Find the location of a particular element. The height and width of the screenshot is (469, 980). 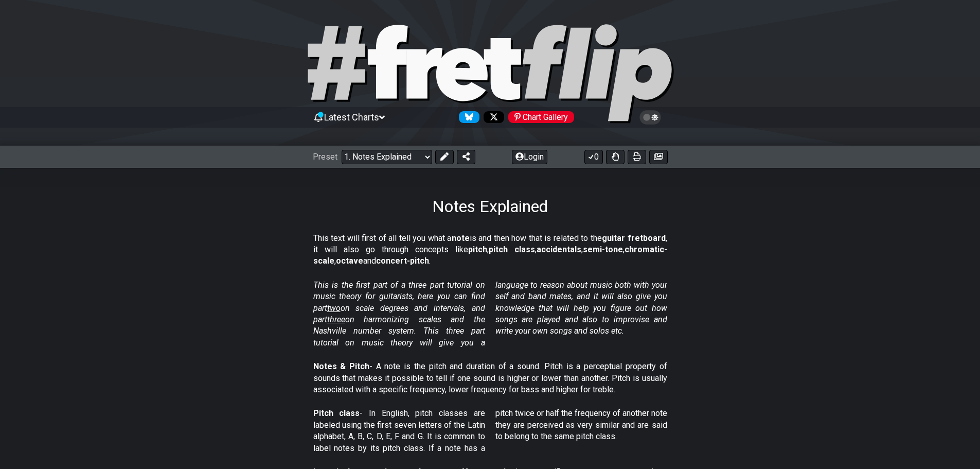

strong: Pitch class is located at coordinates (336, 413).